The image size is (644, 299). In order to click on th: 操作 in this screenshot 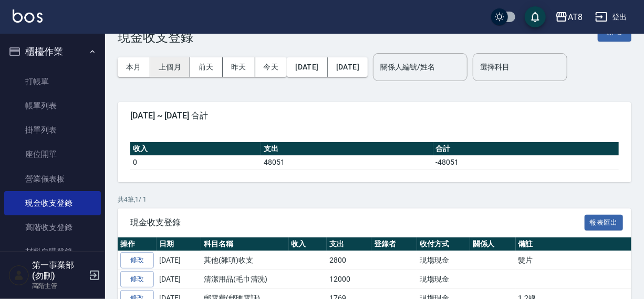, I will do `click(137, 244)`.